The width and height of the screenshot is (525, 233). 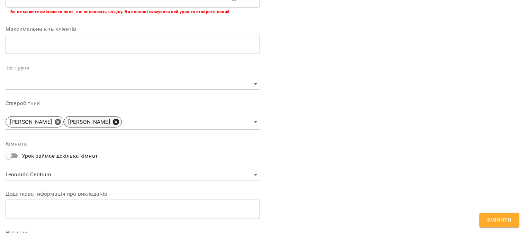 I want to click on label: Співробітник, so click(x=133, y=104).